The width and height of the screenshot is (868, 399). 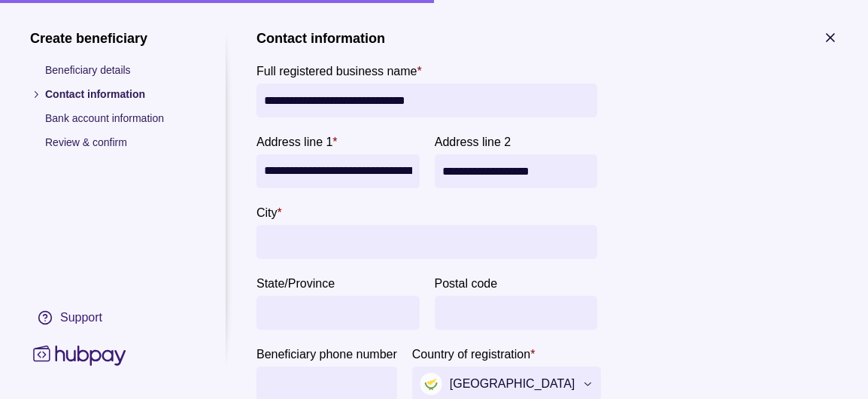 What do you see at coordinates (113, 318) in the screenshot?
I see `a: Support` at bounding box center [113, 318].